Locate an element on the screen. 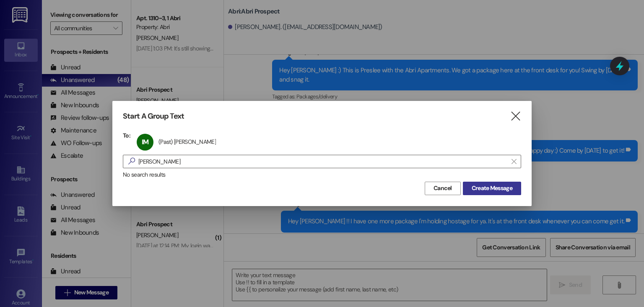 This screenshot has height=307, width=644. h3: Start A Group Text is located at coordinates (153, 116).